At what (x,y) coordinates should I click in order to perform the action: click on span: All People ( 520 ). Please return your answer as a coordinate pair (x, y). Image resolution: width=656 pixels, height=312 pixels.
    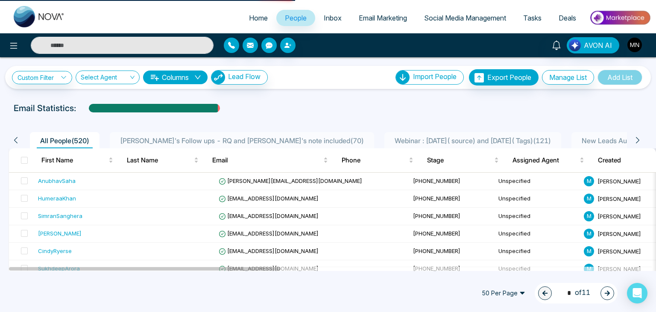
    Looking at the image, I should click on (64, 140).